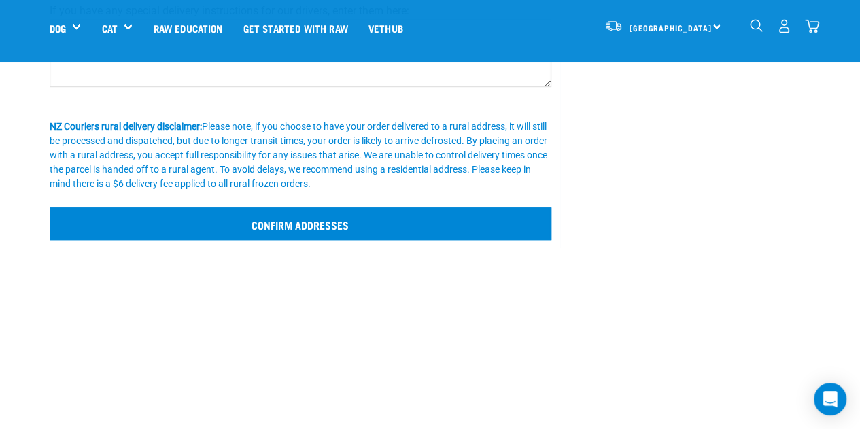 The image size is (860, 429). I want to click on img: van-moving.png, so click(613, 26).